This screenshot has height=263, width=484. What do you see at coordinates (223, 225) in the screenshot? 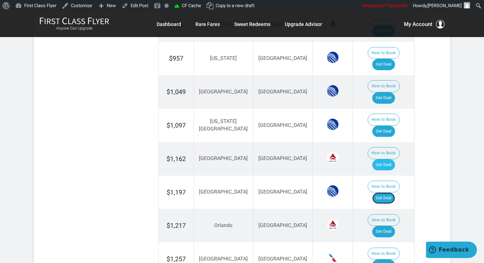
I see `span: Orlando` at bounding box center [223, 225].